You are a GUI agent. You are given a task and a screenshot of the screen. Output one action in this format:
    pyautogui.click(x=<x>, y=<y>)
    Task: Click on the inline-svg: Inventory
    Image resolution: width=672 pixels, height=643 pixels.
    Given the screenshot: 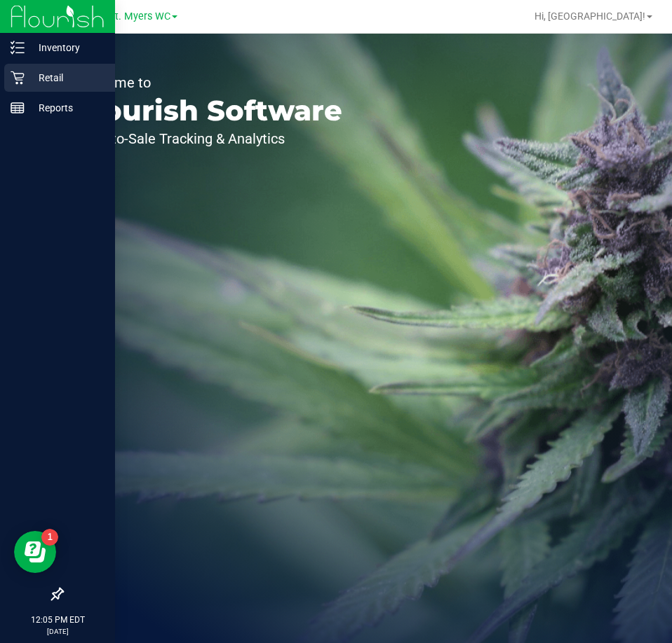 What is the action you would take?
    pyautogui.click(x=17, y=48)
    